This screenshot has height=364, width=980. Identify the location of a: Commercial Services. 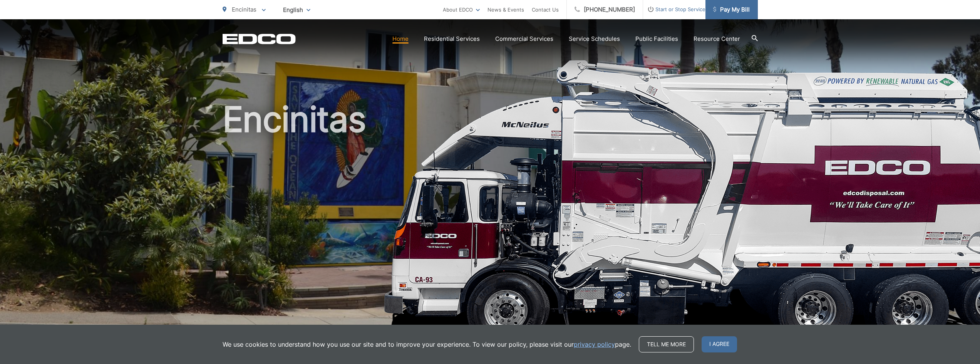
(524, 39).